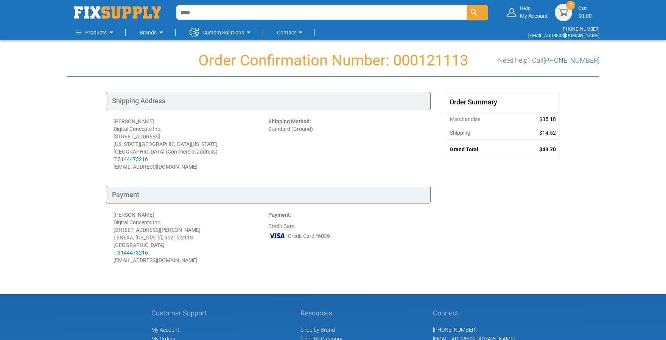  Describe the element at coordinates (221, 33) in the screenshot. I see `a: Custom Solutions` at that location.